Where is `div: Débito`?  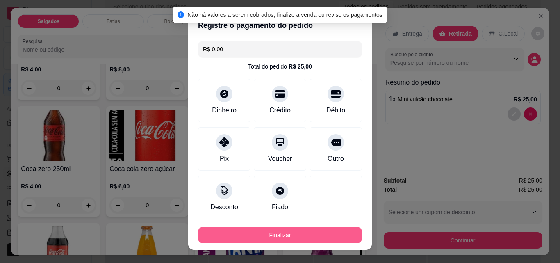
div: Débito is located at coordinates (336, 110).